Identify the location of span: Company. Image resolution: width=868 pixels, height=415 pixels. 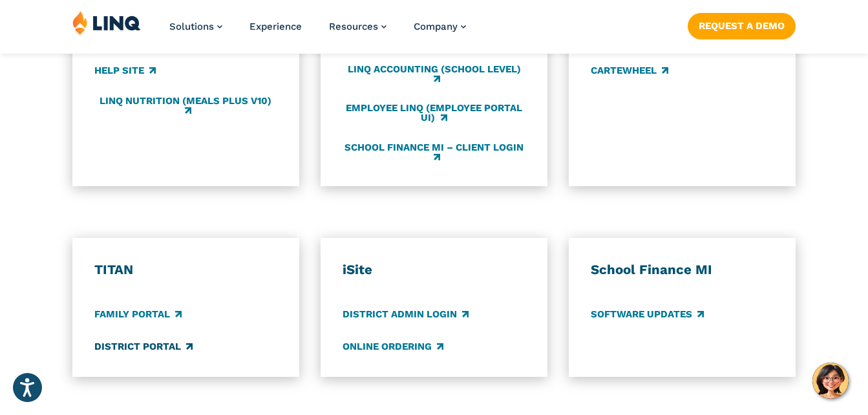
(436, 26).